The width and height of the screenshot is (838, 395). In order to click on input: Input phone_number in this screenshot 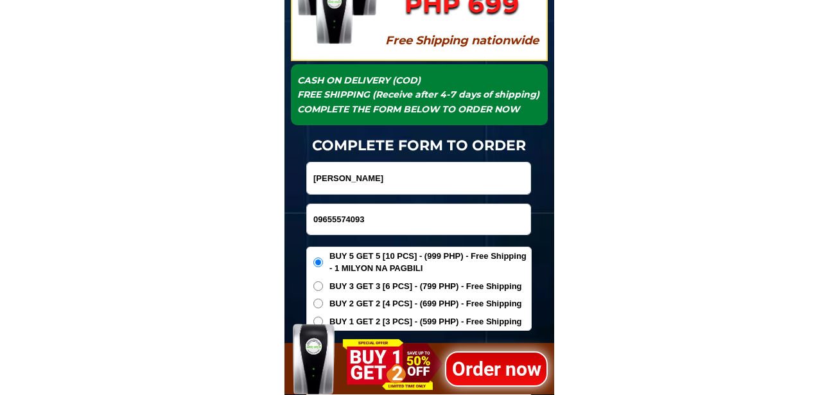, I will do `click(418, 219)`.